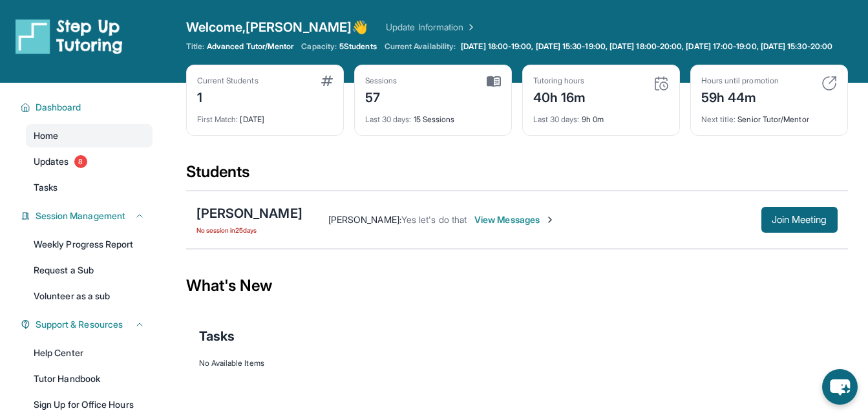 The width and height of the screenshot is (868, 415). I want to click on div: Sessions, so click(382, 81).